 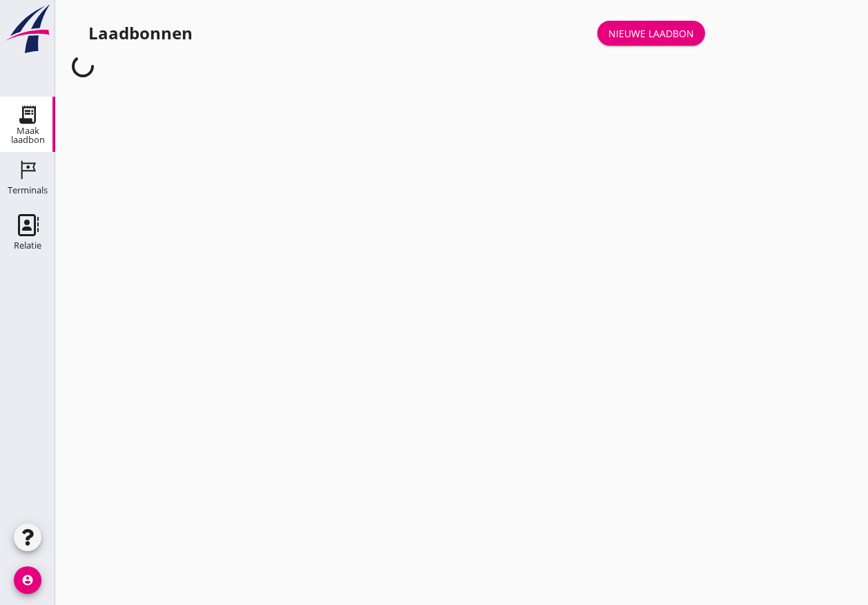 I want to click on div: Laadbonnen, so click(x=140, y=33).